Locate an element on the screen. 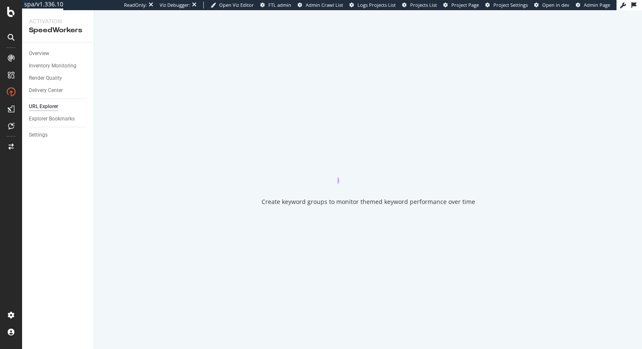 The image size is (642, 349). div: Settings is located at coordinates (38, 135).